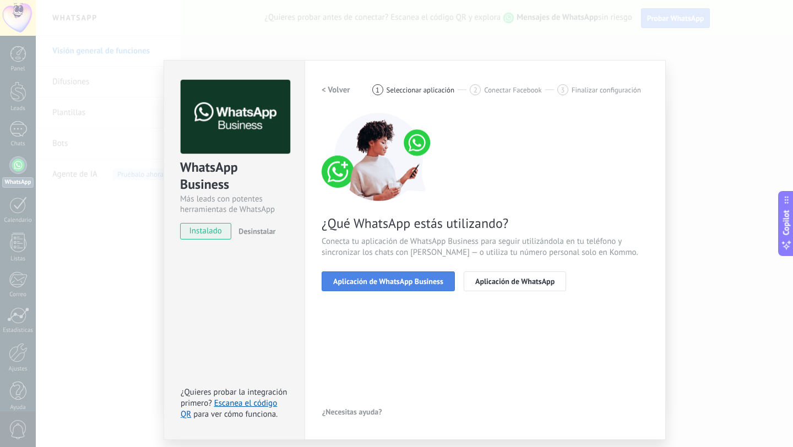 This screenshot has width=793, height=447. What do you see at coordinates (228, 408) in the screenshot?
I see `a: Escanea el código QR` at bounding box center [228, 408].